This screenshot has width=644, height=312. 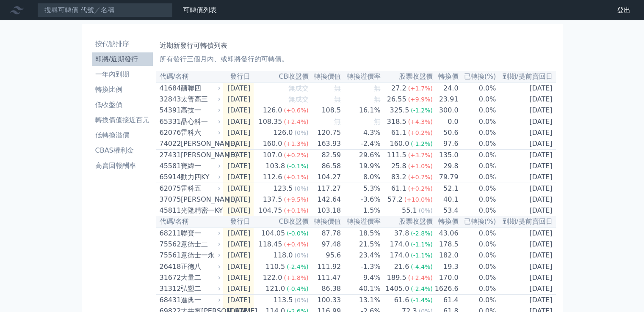 I want to click on div: 104.05, so click(x=273, y=233).